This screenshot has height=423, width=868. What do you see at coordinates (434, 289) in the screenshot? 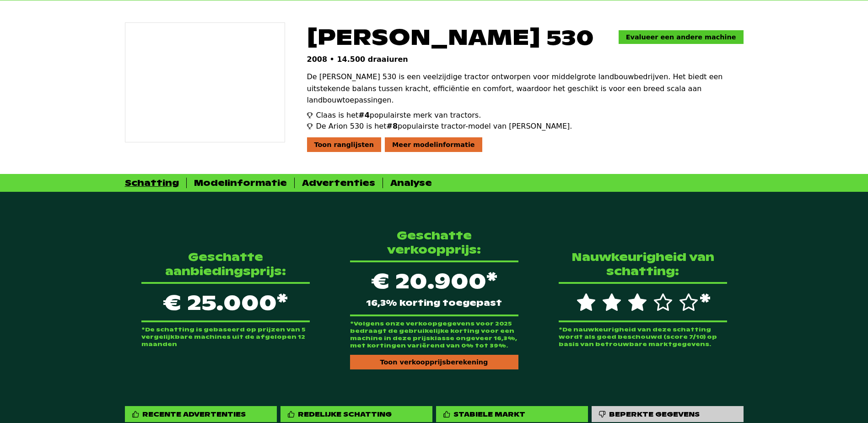
I see `div: € 20.900*` at bounding box center [434, 289].